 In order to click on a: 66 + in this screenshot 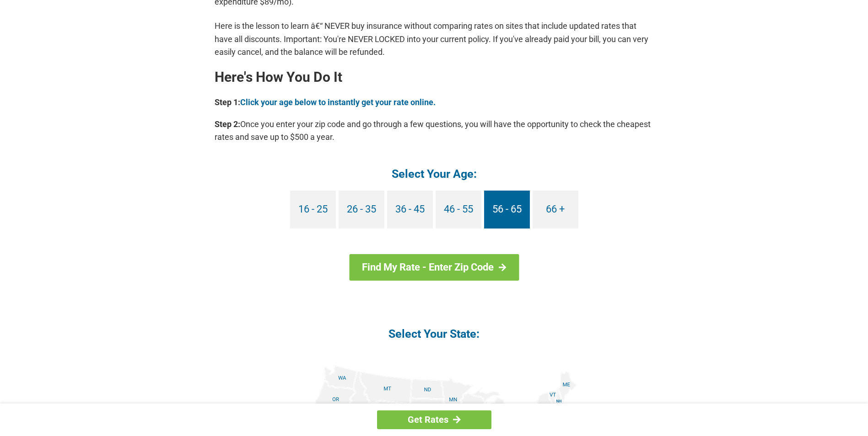, I will do `click(555, 209)`.